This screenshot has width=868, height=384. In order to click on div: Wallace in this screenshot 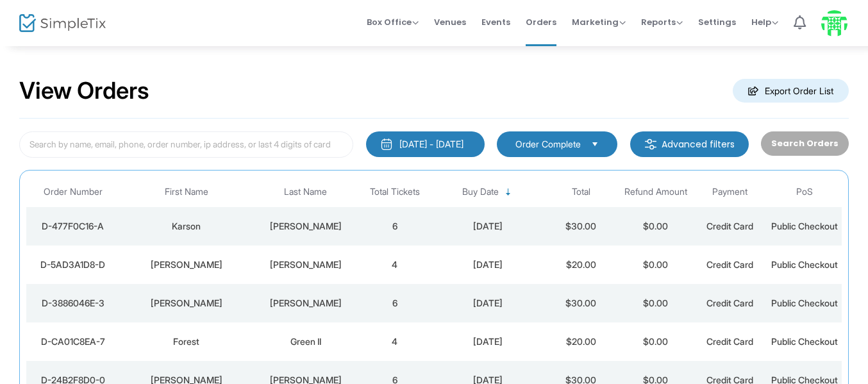, I will do `click(305, 303)`.